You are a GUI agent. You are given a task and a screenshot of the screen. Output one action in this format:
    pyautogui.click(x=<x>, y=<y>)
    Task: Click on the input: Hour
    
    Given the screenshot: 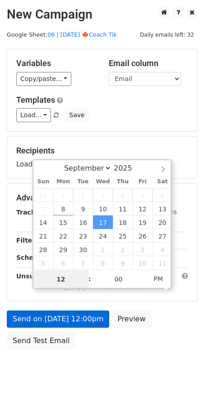 What is the action you would take?
    pyautogui.click(x=61, y=279)
    